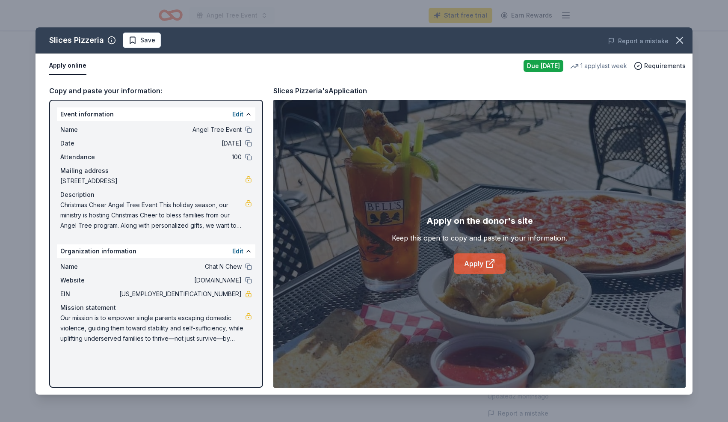  Describe the element at coordinates (156, 251) in the screenshot. I see `div: Organization information` at that location.